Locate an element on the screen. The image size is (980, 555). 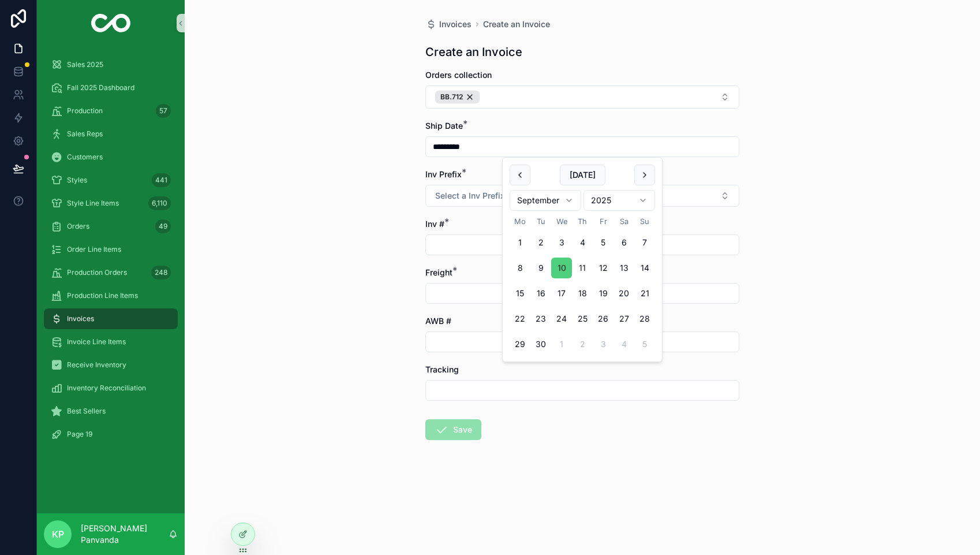
a: Production Orders248 is located at coordinates (111, 272).